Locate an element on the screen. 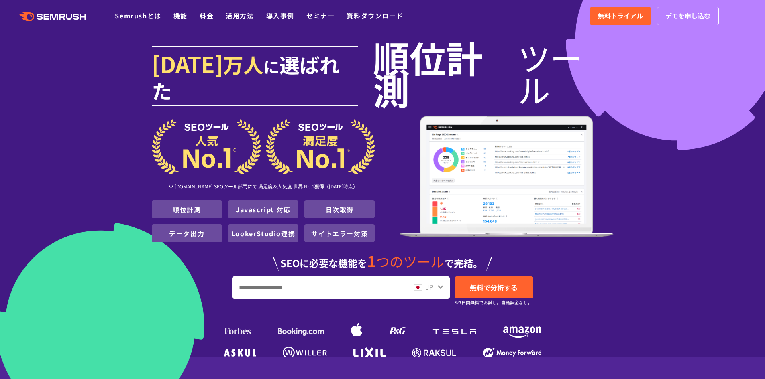 The height and width of the screenshot is (379, 765). a: 機能 is located at coordinates (180, 16).